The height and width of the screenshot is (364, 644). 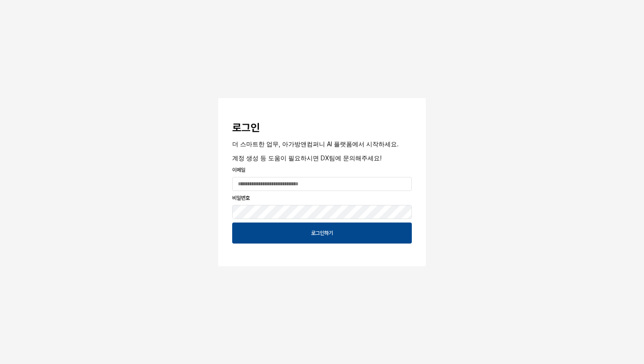 I want to click on p: 계정 생성 등 도움이 필요하시면 DX팀에 문의해주세요!, so click(x=322, y=158).